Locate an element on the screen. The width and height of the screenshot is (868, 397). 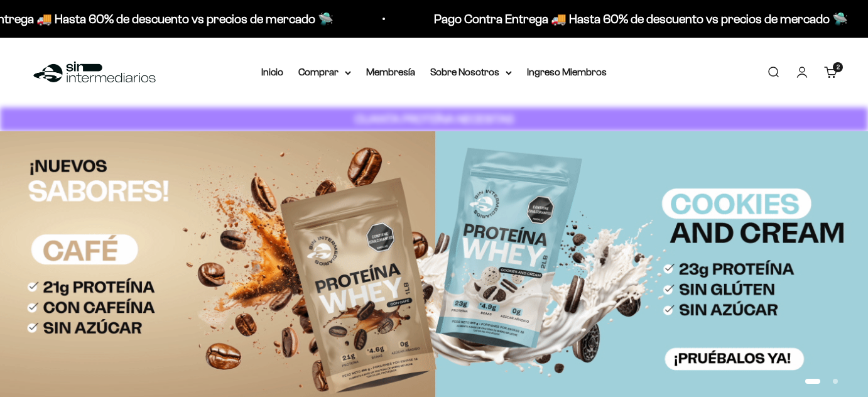
a: Ingreso Miembros is located at coordinates (567, 72).